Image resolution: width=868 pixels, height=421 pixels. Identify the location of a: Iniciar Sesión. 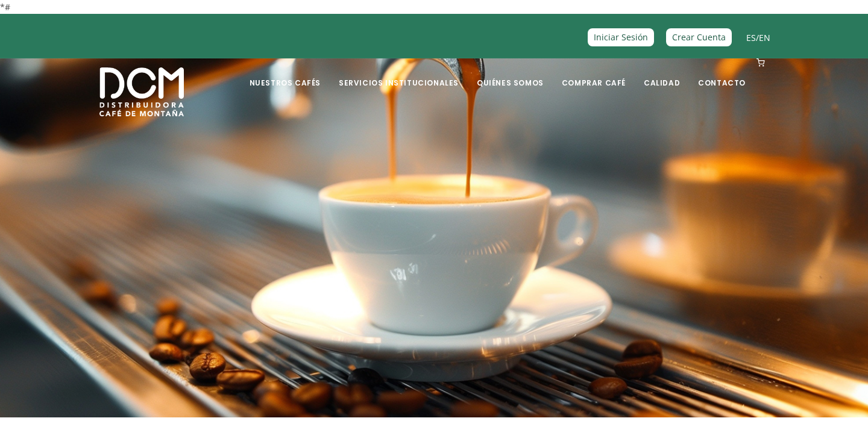
(621, 37).